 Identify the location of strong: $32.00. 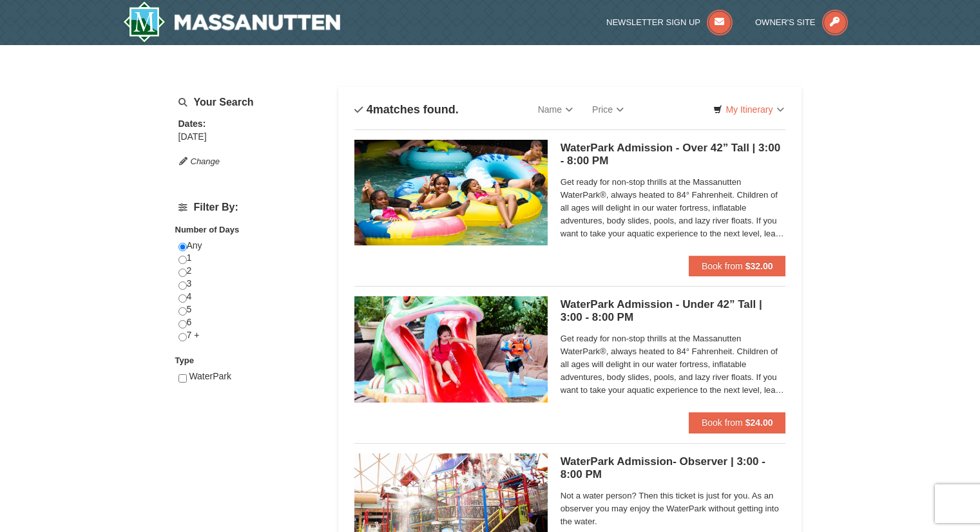
(759, 266).